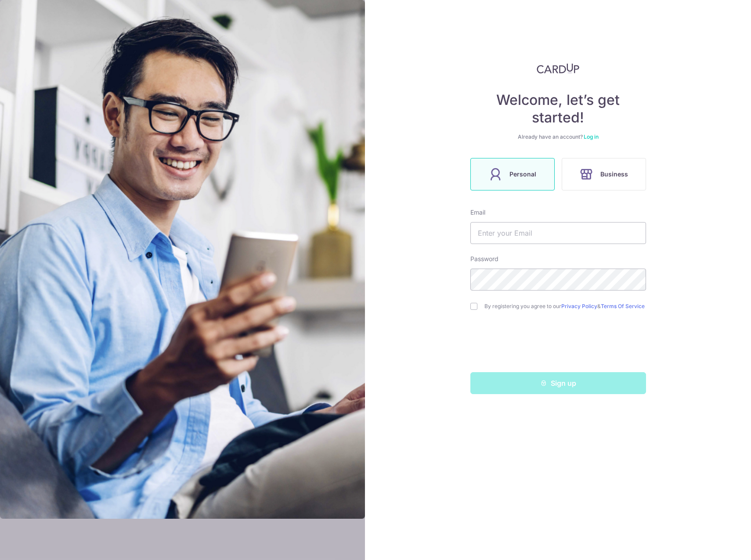 The image size is (751, 560). I want to click on img: CardUp Logo, so click(558, 68).